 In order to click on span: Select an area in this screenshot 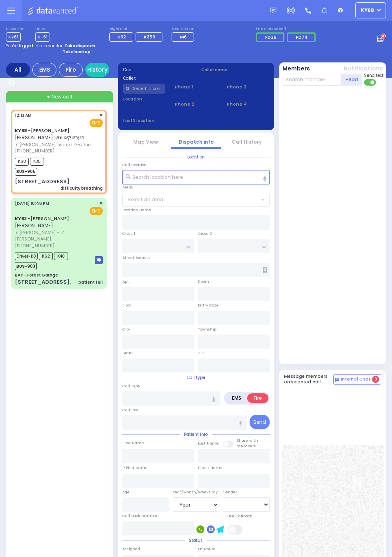, I will do `click(145, 200)`.